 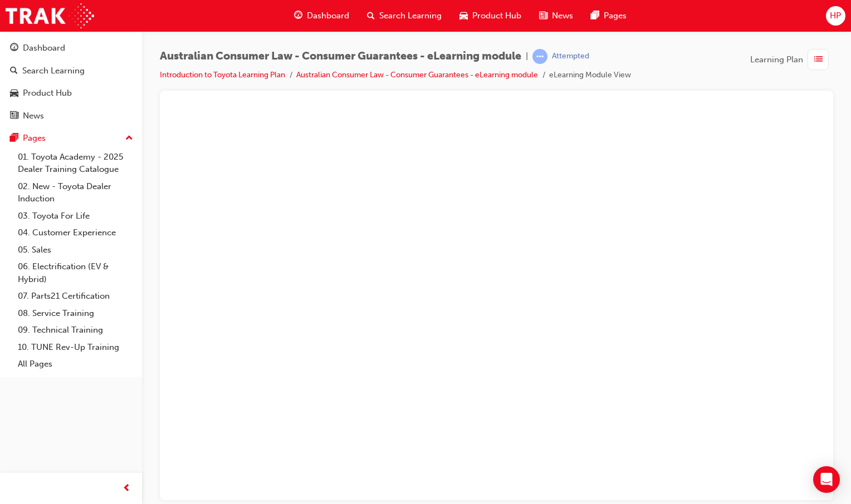 I want to click on span: Product Hub, so click(x=497, y=15).